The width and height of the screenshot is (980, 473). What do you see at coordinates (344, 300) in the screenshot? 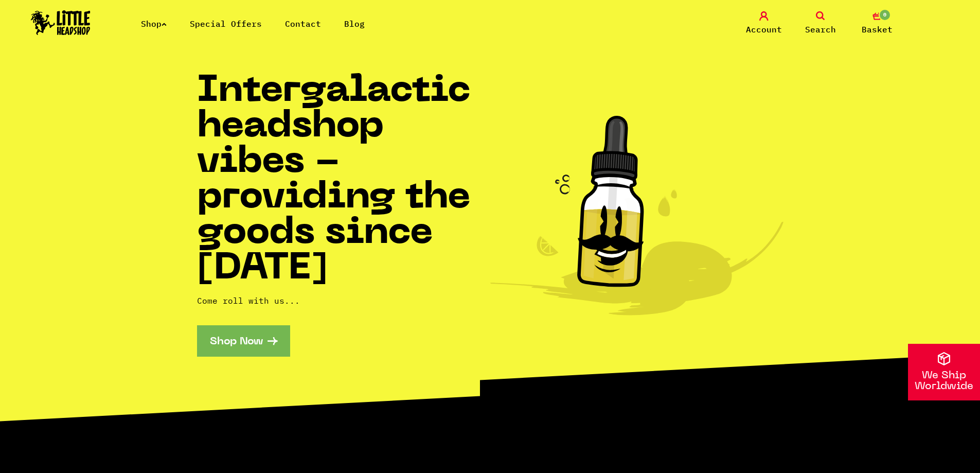
I see `p: Come roll with us...` at bounding box center [344, 300].